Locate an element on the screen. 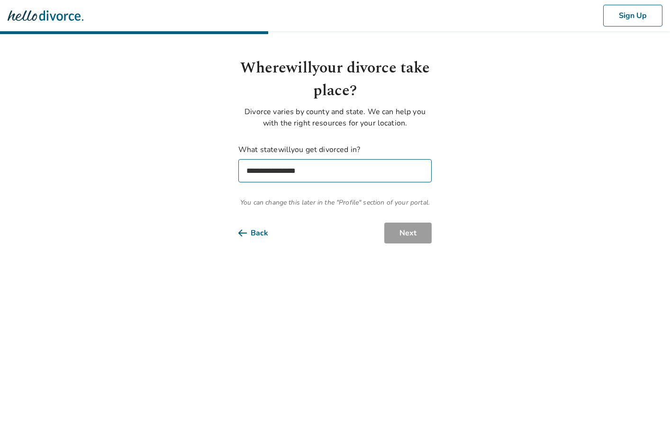  p: Divorce varies by county and state. We can help you with the right resources for your location. is located at coordinates (335, 117).